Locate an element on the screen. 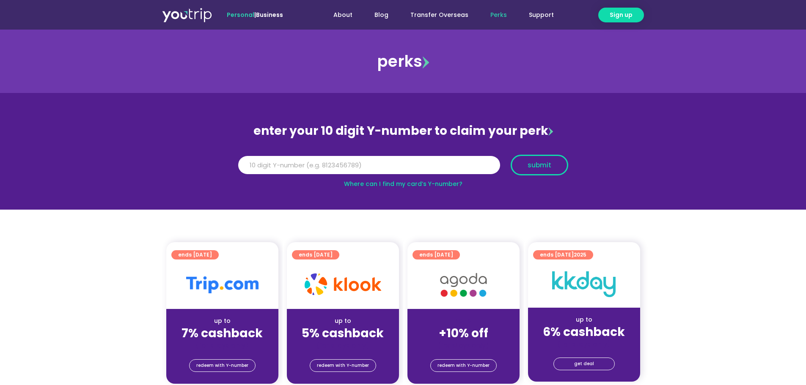  strong: +10% off is located at coordinates (463, 333).